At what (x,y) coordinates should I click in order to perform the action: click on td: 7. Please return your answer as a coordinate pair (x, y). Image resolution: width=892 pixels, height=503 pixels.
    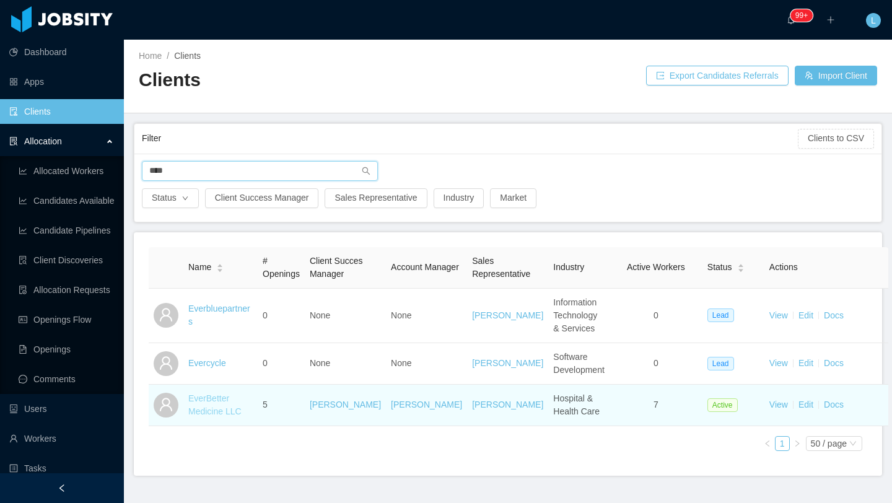
    Looking at the image, I should click on (656, 405).